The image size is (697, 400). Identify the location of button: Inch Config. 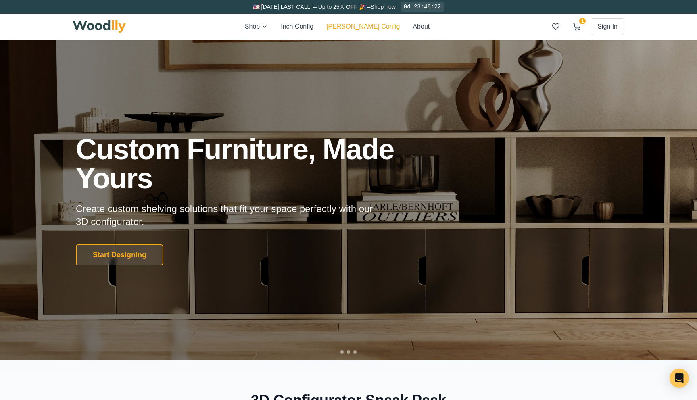
(297, 27).